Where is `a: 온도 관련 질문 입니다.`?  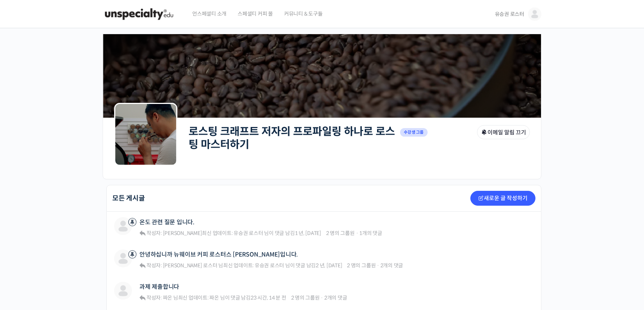 a: 온도 관련 질문 입니다. is located at coordinates (167, 222).